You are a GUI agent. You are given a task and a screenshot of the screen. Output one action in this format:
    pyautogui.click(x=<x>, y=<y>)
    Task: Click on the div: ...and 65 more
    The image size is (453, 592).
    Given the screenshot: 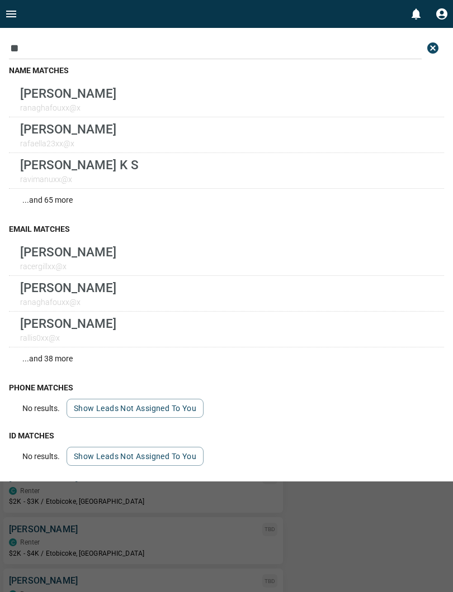 What is the action you would take?
    pyautogui.click(x=226, y=200)
    